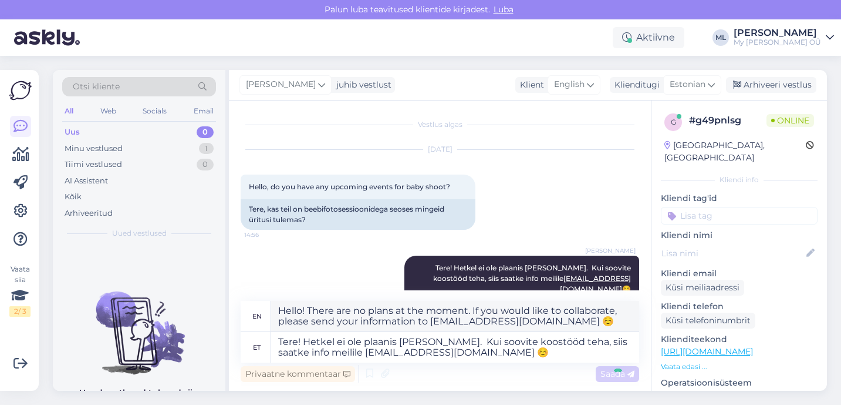 The width and height of the screenshot is (841, 405). I want to click on div: # g49pnlsg, so click(728, 120).